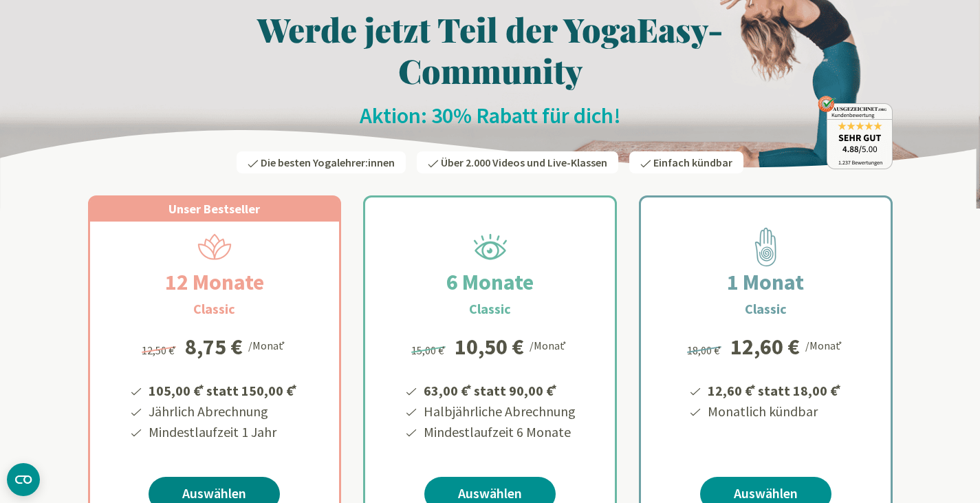  I want to click on div: 8,75 €, so click(214, 347).